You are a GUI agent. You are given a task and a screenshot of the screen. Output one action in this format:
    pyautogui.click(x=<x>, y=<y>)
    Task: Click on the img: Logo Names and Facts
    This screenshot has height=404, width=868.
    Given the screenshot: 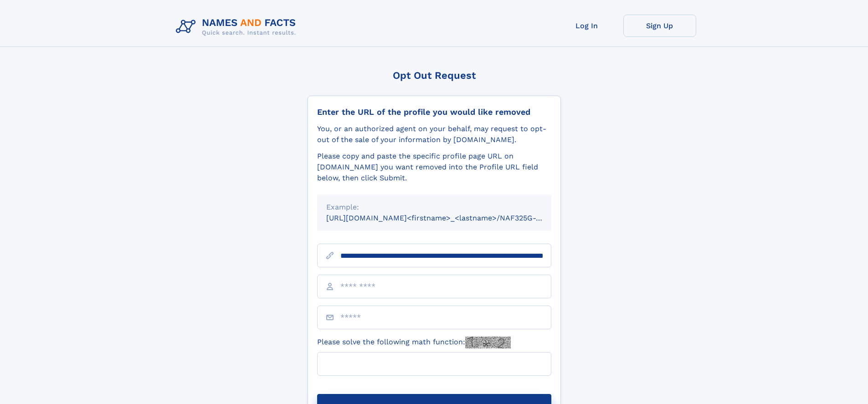 What is the action you would take?
    pyautogui.click(x=238, y=27)
    